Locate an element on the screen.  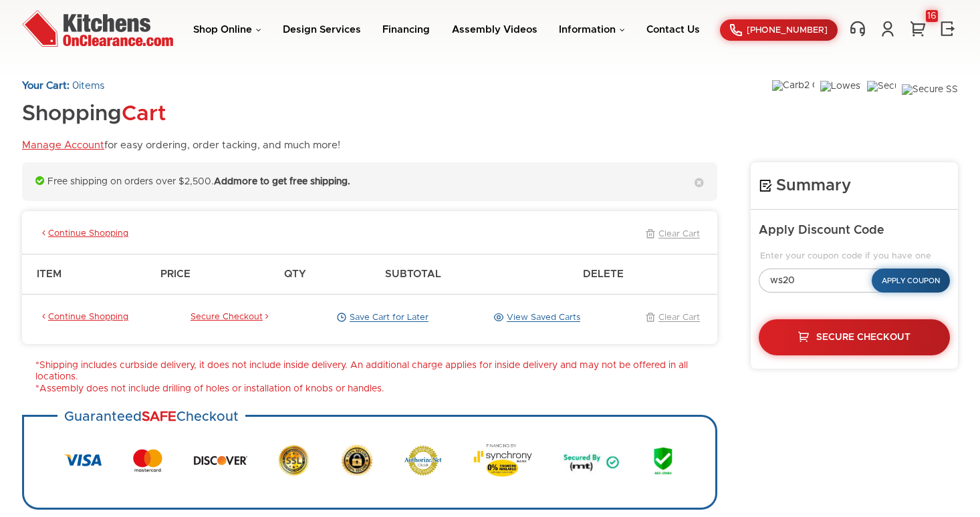
div: 16 is located at coordinates (932, 16).